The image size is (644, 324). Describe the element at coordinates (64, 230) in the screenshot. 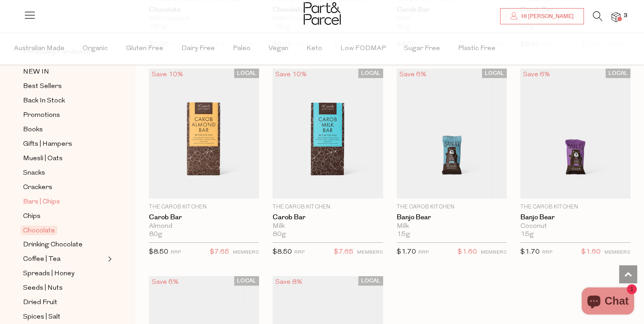

I see `a: Chocolate` at that location.